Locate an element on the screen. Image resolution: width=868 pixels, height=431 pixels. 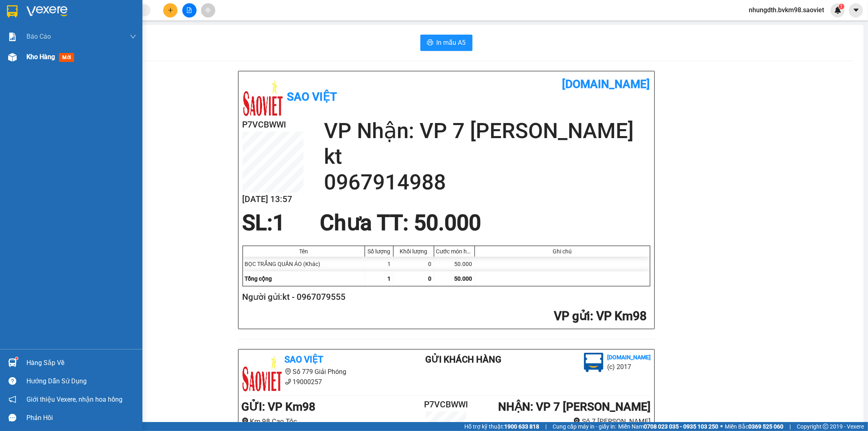
button: printerIn mẫu A5 is located at coordinates (447, 43).